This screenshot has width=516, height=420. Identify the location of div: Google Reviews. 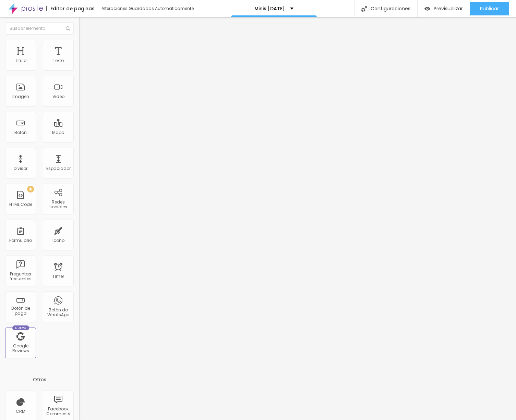
(20, 348).